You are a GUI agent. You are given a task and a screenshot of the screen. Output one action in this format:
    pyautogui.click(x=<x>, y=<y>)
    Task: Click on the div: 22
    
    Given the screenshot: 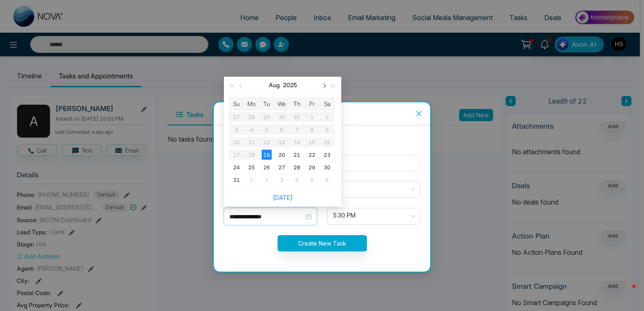 What is the action you would take?
    pyautogui.click(x=312, y=155)
    